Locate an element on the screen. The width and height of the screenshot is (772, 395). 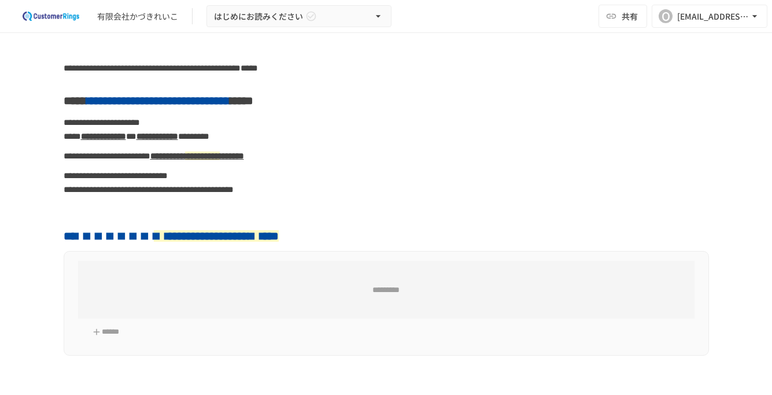
button: 共有 is located at coordinates (622, 16).